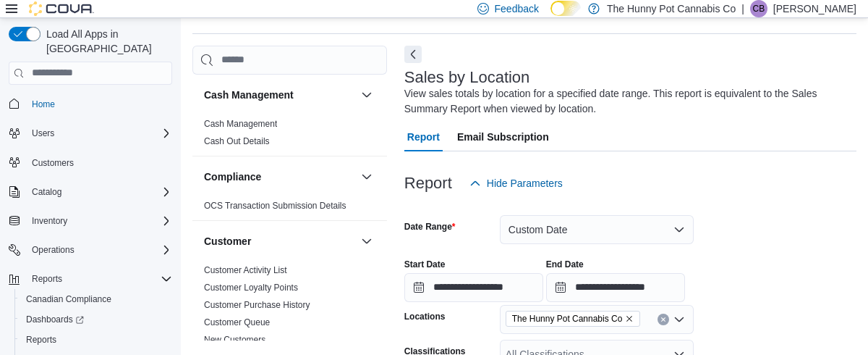 This screenshot has width=868, height=355. I want to click on a: Customer Purchase History, so click(257, 305).